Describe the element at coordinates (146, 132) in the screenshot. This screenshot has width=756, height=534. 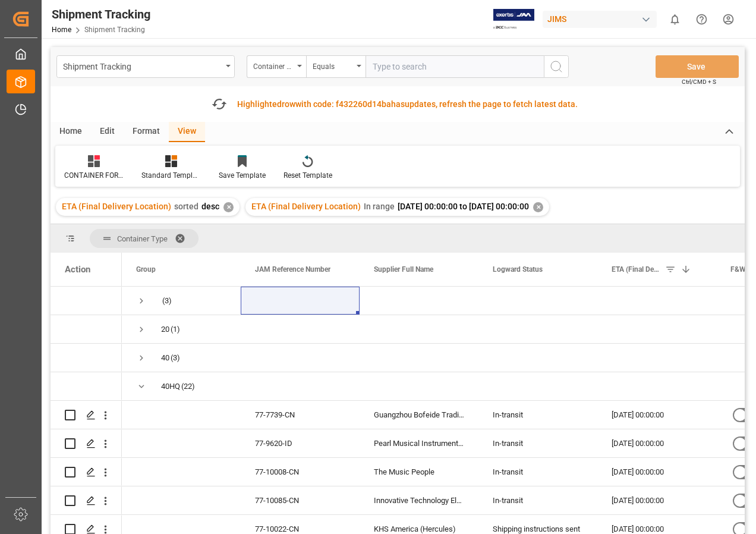
I see `div: Format` at that location.